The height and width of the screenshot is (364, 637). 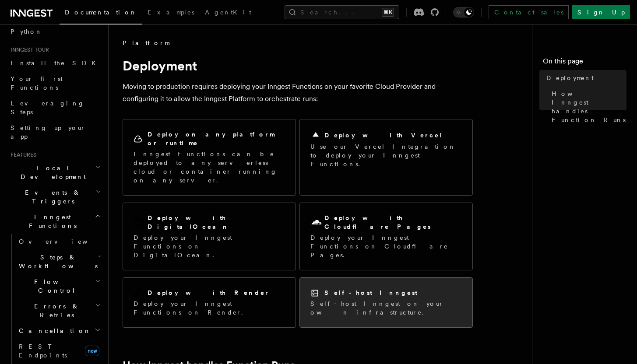 What do you see at coordinates (386, 302) in the screenshot?
I see `a: Self-host InngestSelf-host Inngest on your own infrastructure.` at bounding box center [386, 302].